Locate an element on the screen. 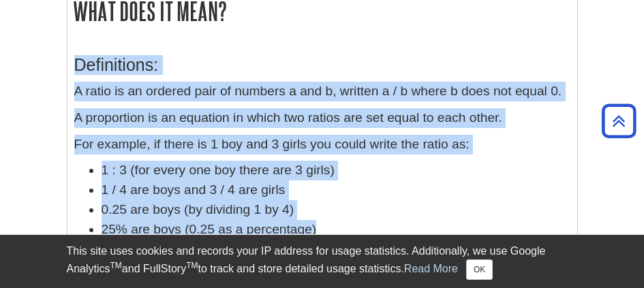  p: A proportion is an equation in which two ratios are set equal to each other. is located at coordinates (323, 118).